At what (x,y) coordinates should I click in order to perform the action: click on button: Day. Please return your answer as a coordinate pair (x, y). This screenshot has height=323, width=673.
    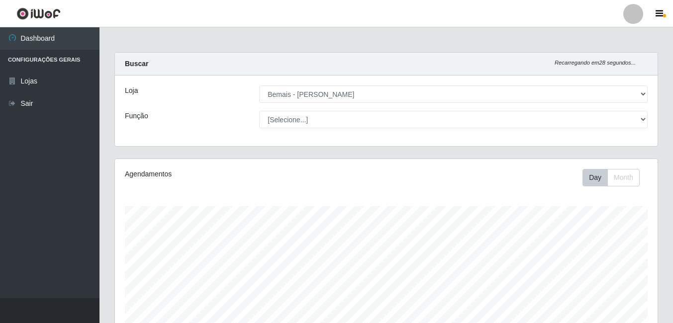
    Looking at the image, I should click on (595, 178).